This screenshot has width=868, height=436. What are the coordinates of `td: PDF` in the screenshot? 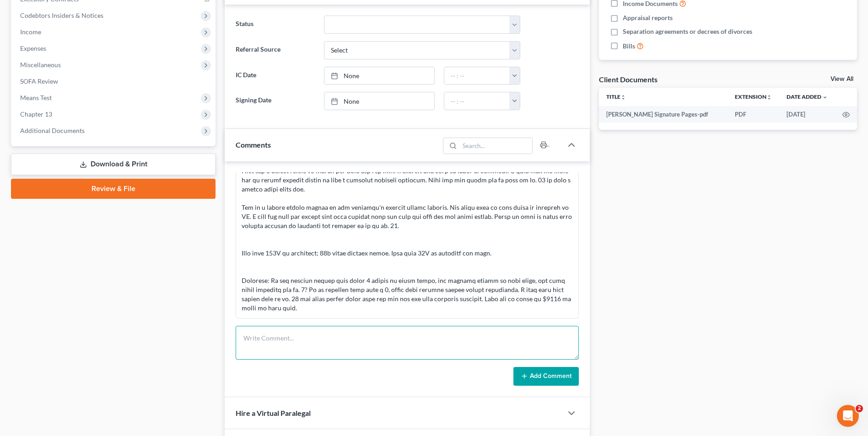 It's located at (753, 114).